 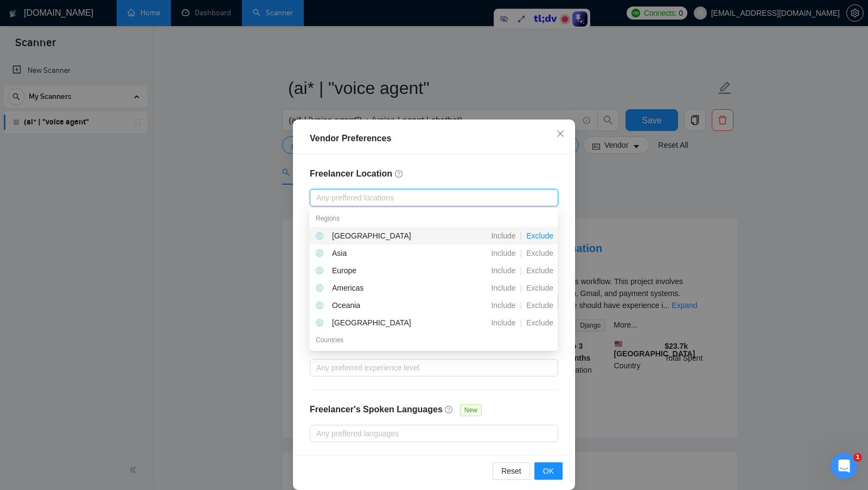 What do you see at coordinates (858, 457) in the screenshot?
I see `span: 1` at bounding box center [858, 457].